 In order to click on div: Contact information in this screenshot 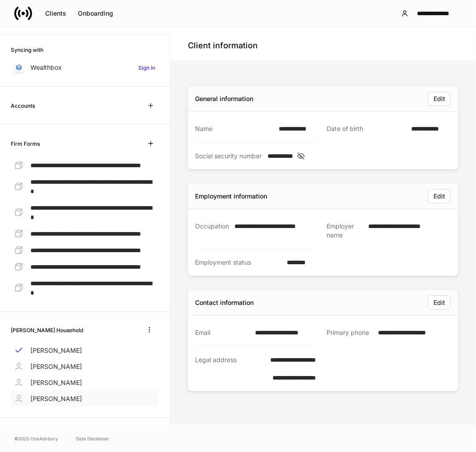, I will do `click(224, 303)`.